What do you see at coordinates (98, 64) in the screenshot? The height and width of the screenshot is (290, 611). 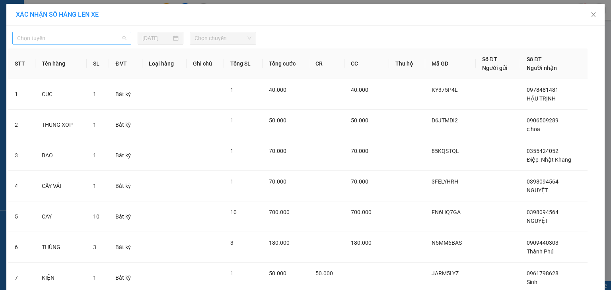 I see `th: SL` at bounding box center [98, 64].